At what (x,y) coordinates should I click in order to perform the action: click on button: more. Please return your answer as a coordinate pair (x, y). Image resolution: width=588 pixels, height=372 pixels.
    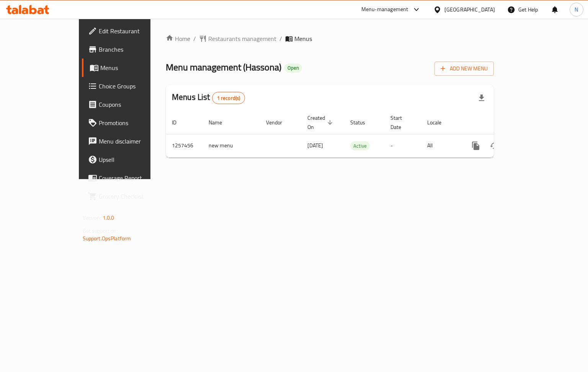
    Looking at the image, I should click on (476, 146).